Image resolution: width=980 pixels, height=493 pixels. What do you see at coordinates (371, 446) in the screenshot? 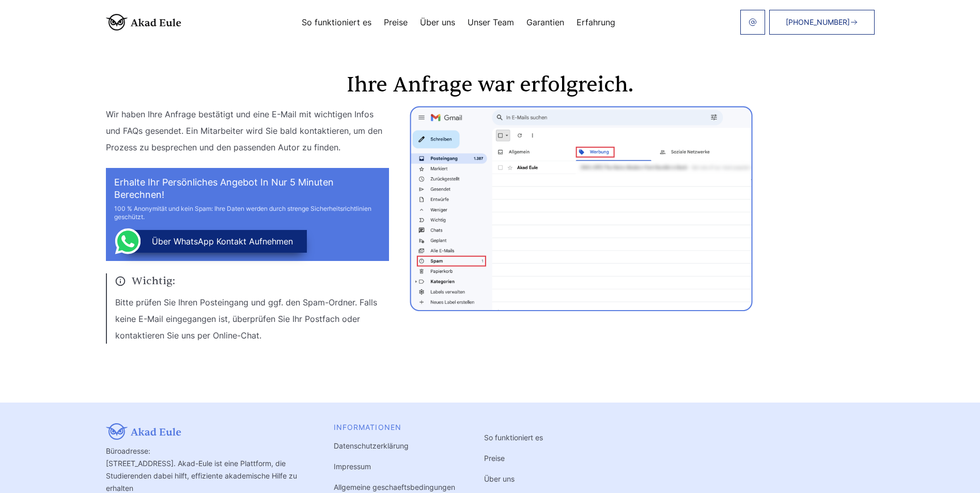
I see `a: Datenschutzerklärung` at bounding box center [371, 446].